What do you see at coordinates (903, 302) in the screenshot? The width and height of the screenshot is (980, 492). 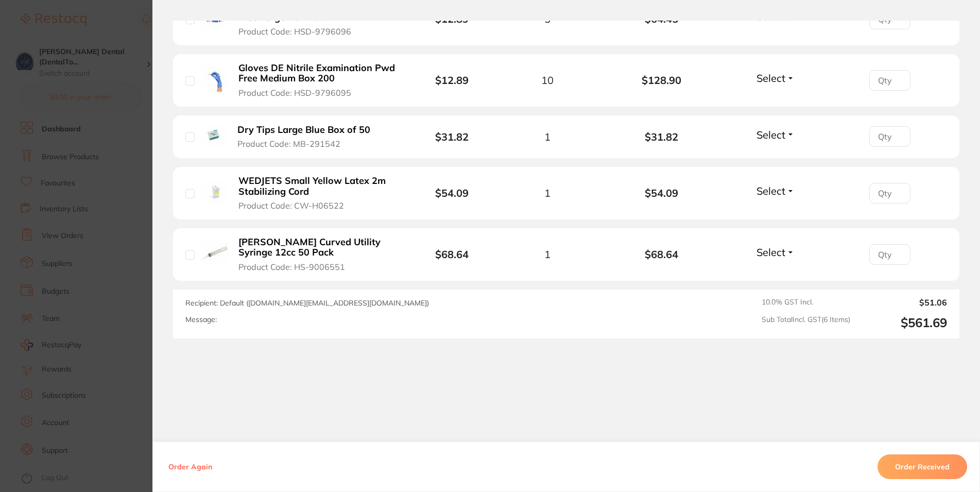 I see `output: $51.06` at bounding box center [903, 302].